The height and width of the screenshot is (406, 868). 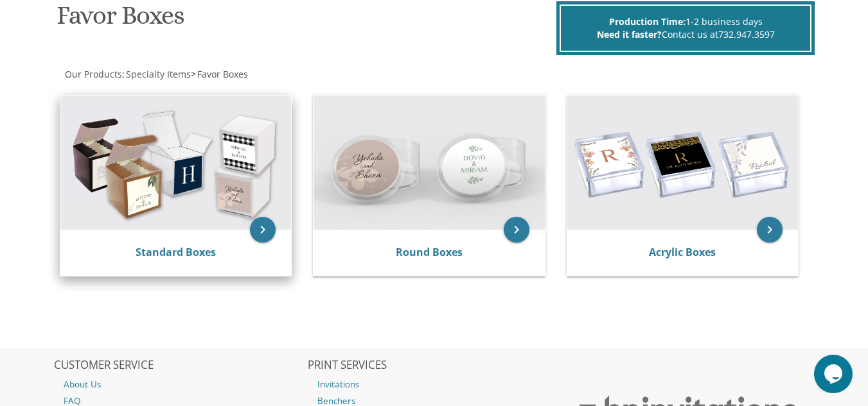 What do you see at coordinates (180, 366) in the screenshot?
I see `h2: CUSTOMER SERVICE` at bounding box center [180, 366].